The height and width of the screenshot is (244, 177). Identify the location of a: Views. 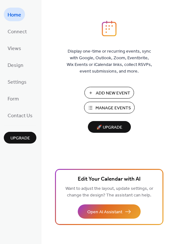
(14, 48).